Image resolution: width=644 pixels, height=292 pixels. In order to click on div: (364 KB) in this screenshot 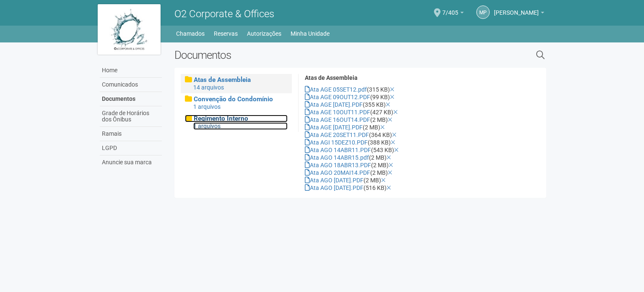, I will do `click(422, 135)`.